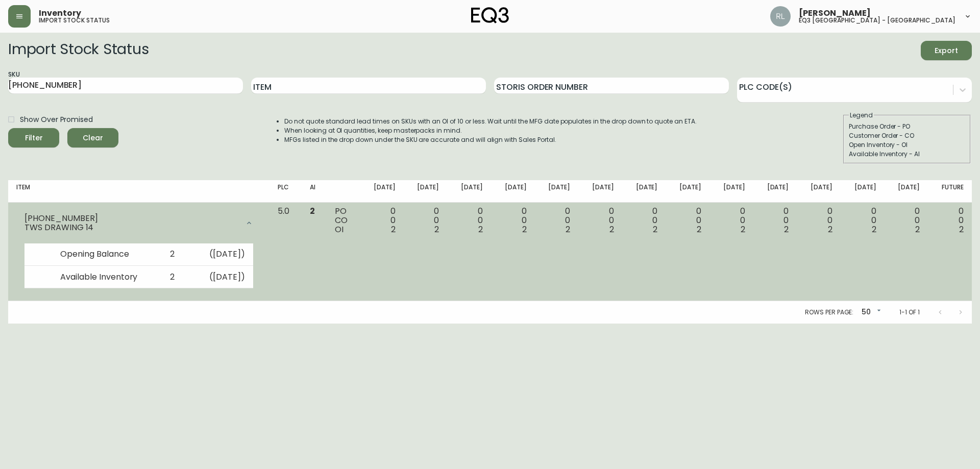 This screenshot has height=469, width=980. Describe the element at coordinates (74, 20) in the screenshot. I see `h5: import stock status` at that location.